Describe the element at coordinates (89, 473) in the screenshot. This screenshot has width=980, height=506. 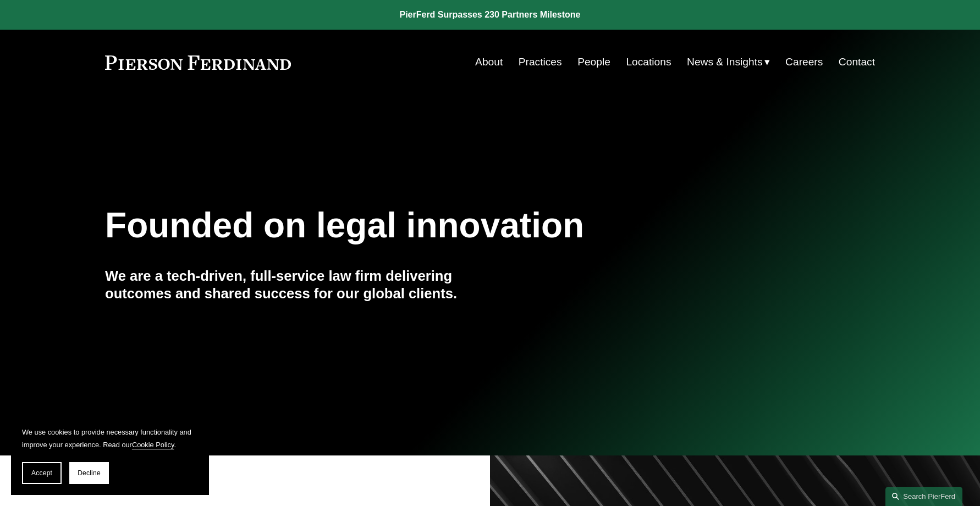
I see `span: Decline` at that location.